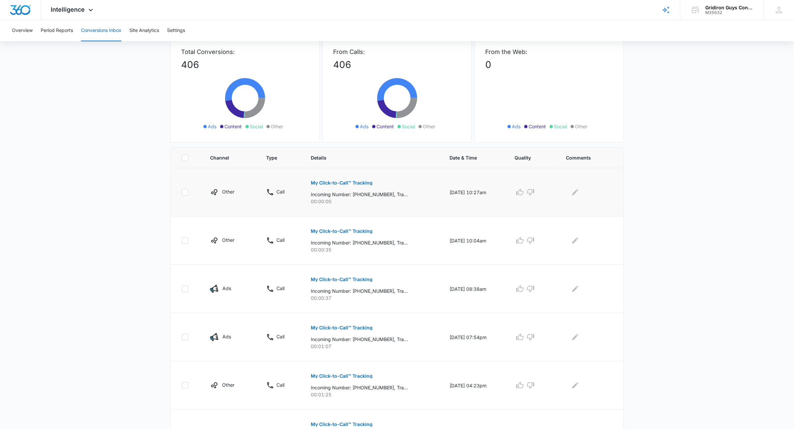 This screenshot has height=429, width=794. What do you see at coordinates (57, 31) in the screenshot?
I see `button: Period Reports` at bounding box center [57, 31].